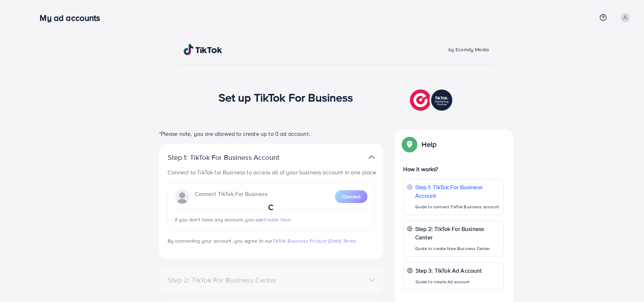 The width and height of the screenshot is (644, 302). What do you see at coordinates (72, 17) in the screenshot?
I see `h3: My ad accounts` at bounding box center [72, 17].